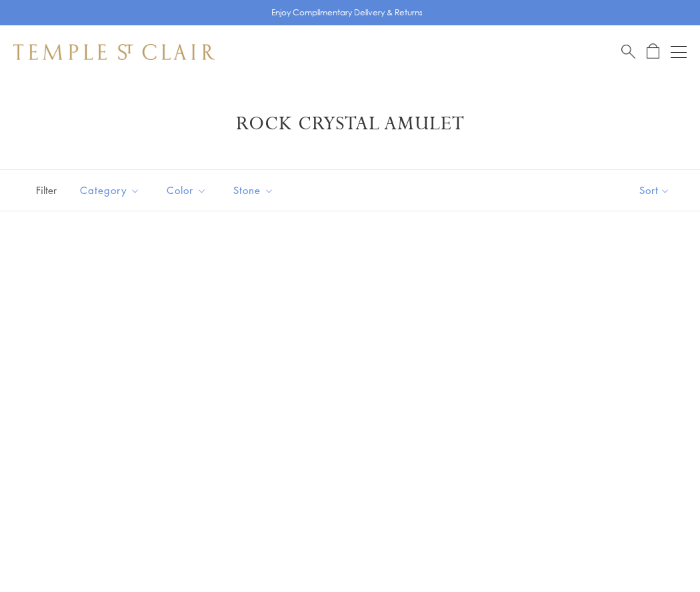 This screenshot has width=700, height=592. What do you see at coordinates (652, 51) in the screenshot?
I see `a: Open Shopping Bag` at bounding box center [652, 51].